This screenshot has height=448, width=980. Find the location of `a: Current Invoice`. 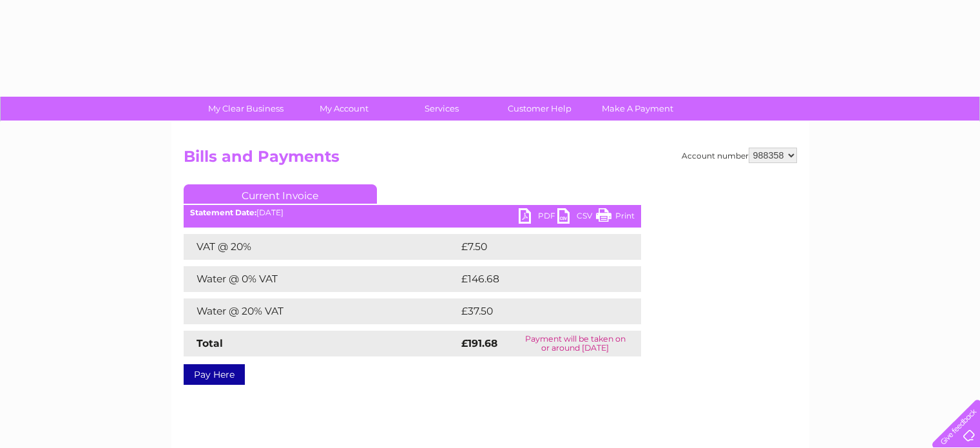

a: Current Invoice is located at coordinates (280, 194).